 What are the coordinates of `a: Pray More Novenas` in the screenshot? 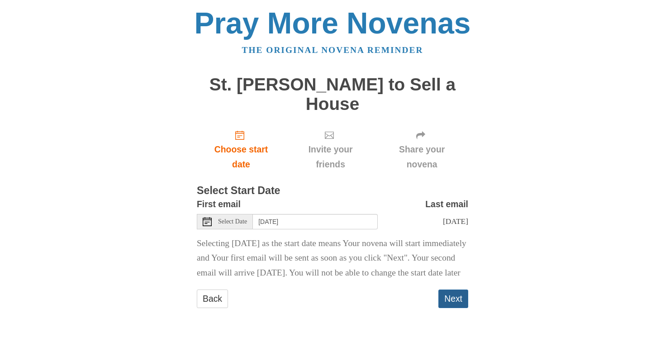 It's located at (332, 23).